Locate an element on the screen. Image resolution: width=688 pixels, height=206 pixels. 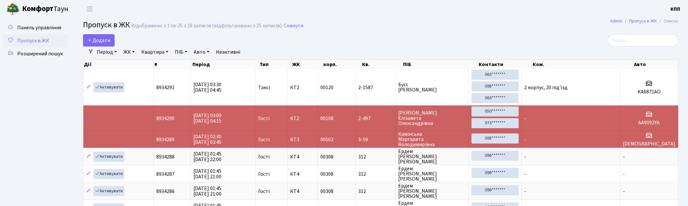
span: 8934289 is located at coordinates (165, 140).